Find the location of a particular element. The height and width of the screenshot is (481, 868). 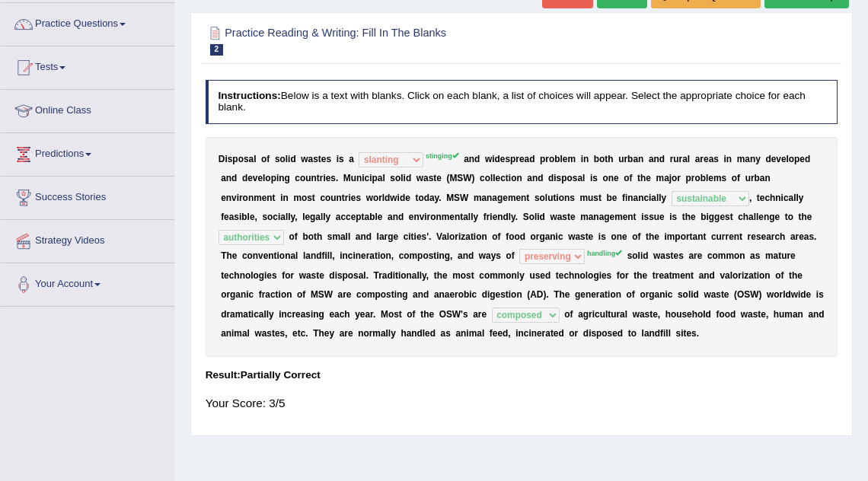

b: b is located at coordinates (557, 159).